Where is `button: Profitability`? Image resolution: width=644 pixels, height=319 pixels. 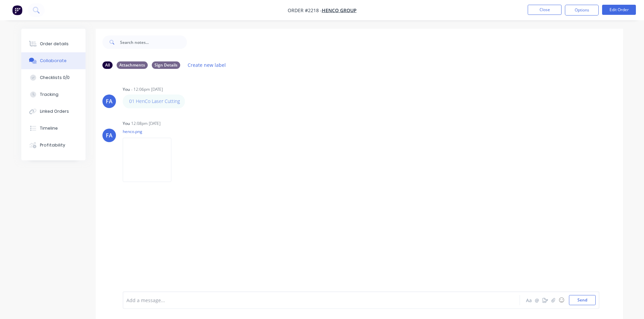 button: Profitability is located at coordinates (54, 145).